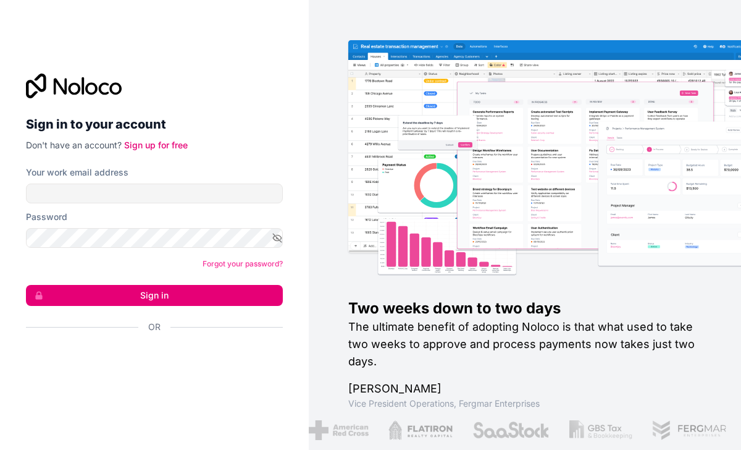 This screenshot has width=741, height=450. Describe the element at coordinates (525, 344) in the screenshot. I see `h2: The ultimate benefit of adopting Noloco is that what used to take two weeks to approve and proces...` at that location.